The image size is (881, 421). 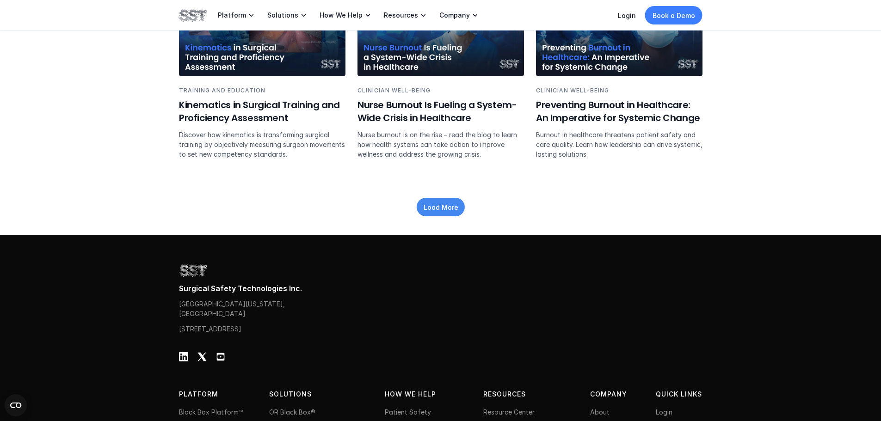 What do you see at coordinates (413, 394) in the screenshot?
I see `p: HOW WE HELP` at bounding box center [413, 394].